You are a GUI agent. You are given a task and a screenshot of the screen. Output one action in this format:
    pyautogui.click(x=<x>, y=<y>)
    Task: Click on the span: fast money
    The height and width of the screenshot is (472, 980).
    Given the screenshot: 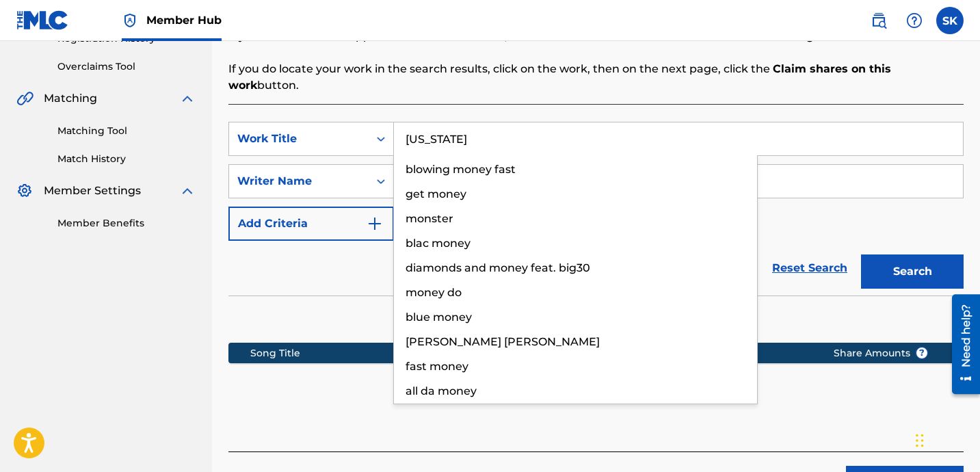 What is the action you would take?
    pyautogui.click(x=437, y=366)
    